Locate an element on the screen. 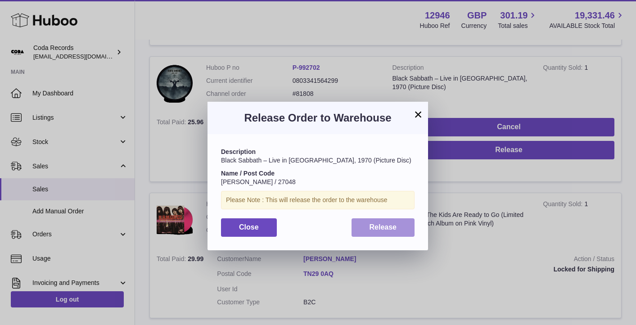 Image resolution: width=636 pixels, height=325 pixels. span: Close is located at coordinates (249, 227).